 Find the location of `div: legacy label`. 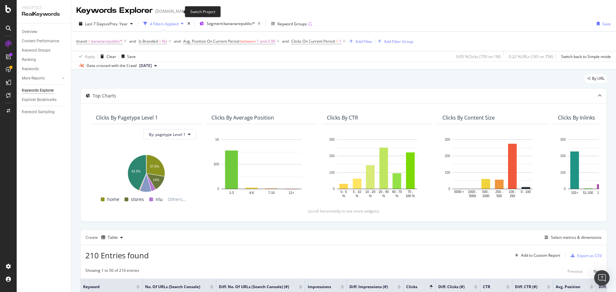

div: legacy label is located at coordinates (596, 79).